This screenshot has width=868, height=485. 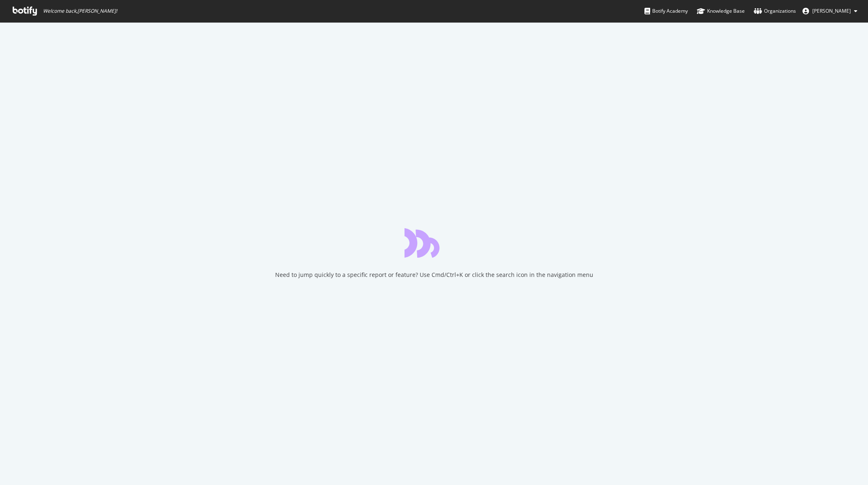 I want to click on div: animation, so click(x=434, y=243).